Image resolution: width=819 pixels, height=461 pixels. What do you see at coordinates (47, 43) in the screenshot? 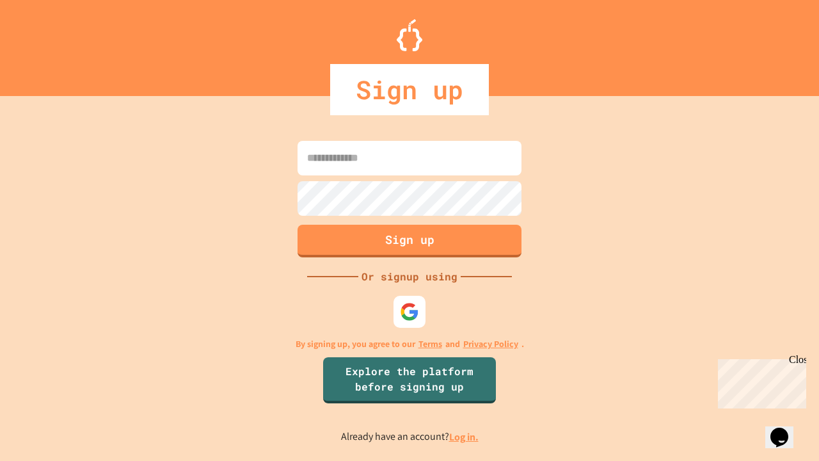
I see `div: Chat with us now!Close` at bounding box center [47, 43].